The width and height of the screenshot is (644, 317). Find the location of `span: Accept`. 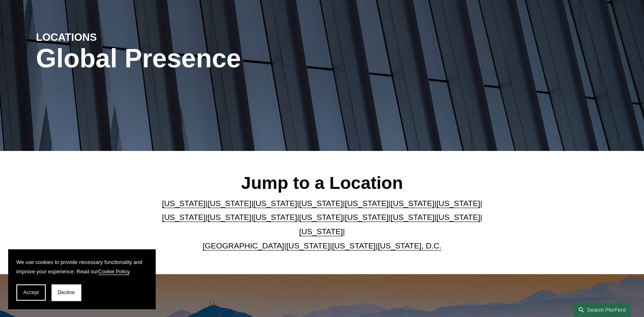

span: Accept is located at coordinates (31, 293).